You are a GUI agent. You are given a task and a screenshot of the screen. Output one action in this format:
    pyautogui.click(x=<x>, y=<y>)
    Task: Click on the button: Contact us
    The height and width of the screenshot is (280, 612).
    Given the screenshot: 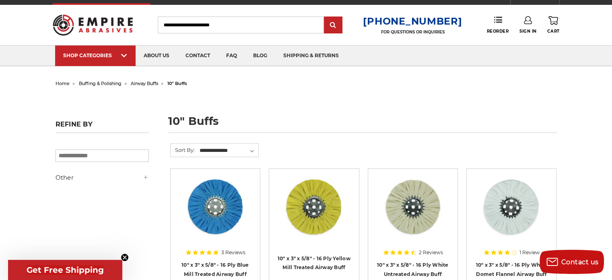 What is the action you would take?
    pyautogui.click(x=572, y=262)
    